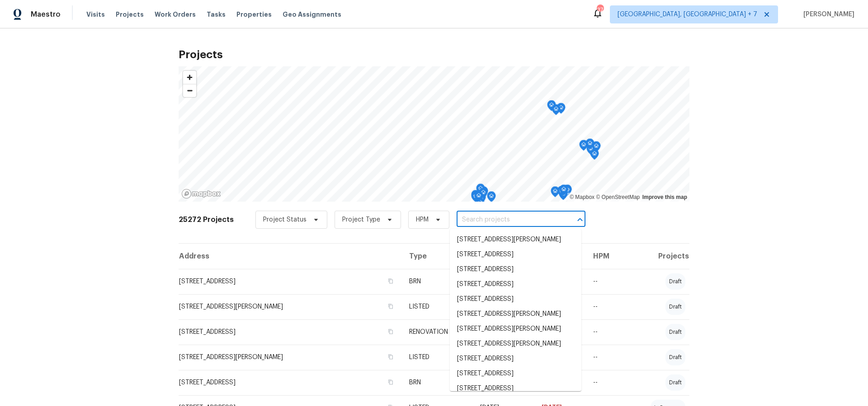  Describe the element at coordinates (657, 257) in the screenshot. I see `th: Projects` at that location.